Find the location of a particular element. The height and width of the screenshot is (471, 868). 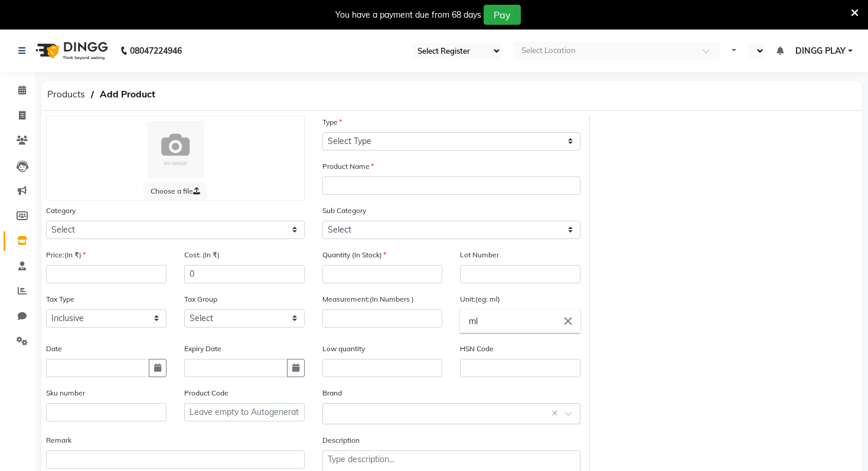

label: Sku number is located at coordinates (66, 393).